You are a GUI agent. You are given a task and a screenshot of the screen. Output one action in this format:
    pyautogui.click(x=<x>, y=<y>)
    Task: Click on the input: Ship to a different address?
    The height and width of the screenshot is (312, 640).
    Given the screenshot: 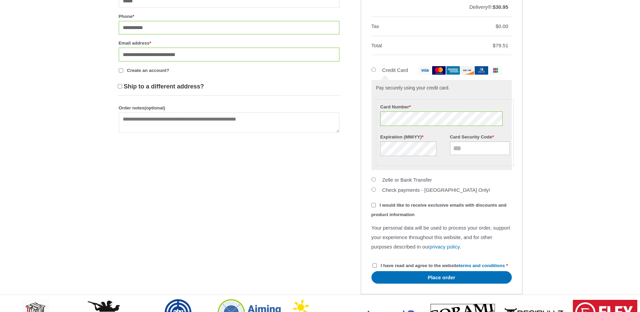 What is the action you would take?
    pyautogui.click(x=120, y=86)
    